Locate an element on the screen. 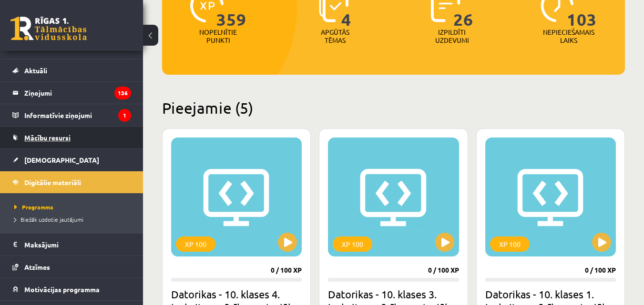 This screenshot has width=644, height=305. p: Izpildīti uzdevumi is located at coordinates (452, 36).